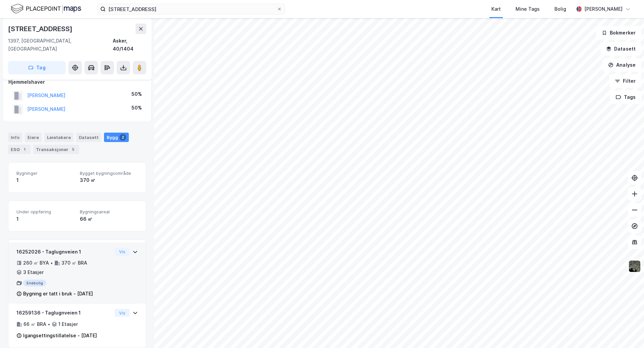  I want to click on div: Info, so click(15, 137).